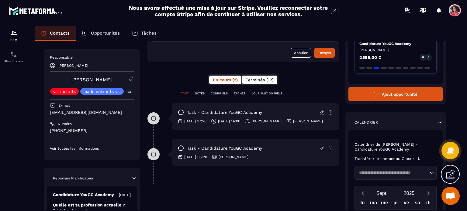  I want to click on h2: Nous avons effectué une mise à jour sur Stripe. Veuillez reconnecter votre compte Stripe afin de ..., so click(228, 11).